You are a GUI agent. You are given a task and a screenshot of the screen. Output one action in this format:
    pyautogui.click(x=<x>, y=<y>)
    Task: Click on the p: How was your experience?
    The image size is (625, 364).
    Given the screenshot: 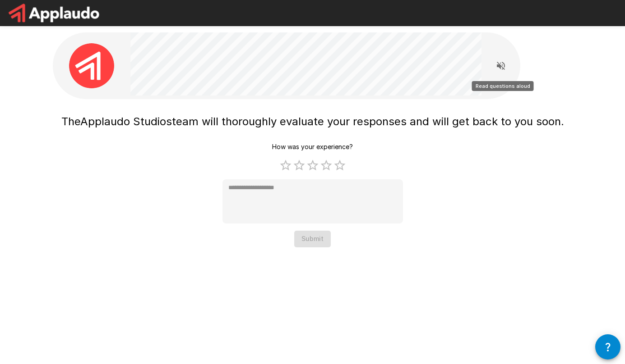 What is the action you would take?
    pyautogui.click(x=312, y=147)
    